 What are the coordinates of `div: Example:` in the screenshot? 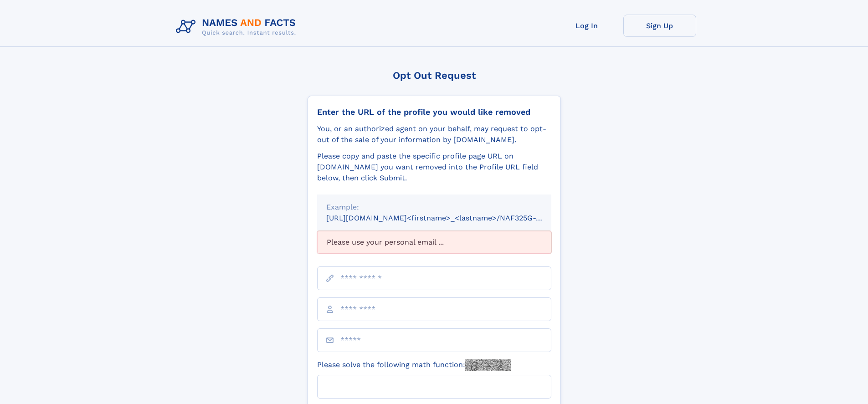 It's located at (434, 208).